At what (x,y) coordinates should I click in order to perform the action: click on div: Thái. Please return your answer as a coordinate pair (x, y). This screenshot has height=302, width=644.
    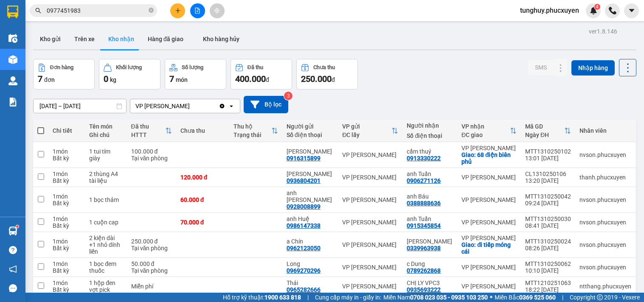
    Looking at the image, I should click on (310, 283).